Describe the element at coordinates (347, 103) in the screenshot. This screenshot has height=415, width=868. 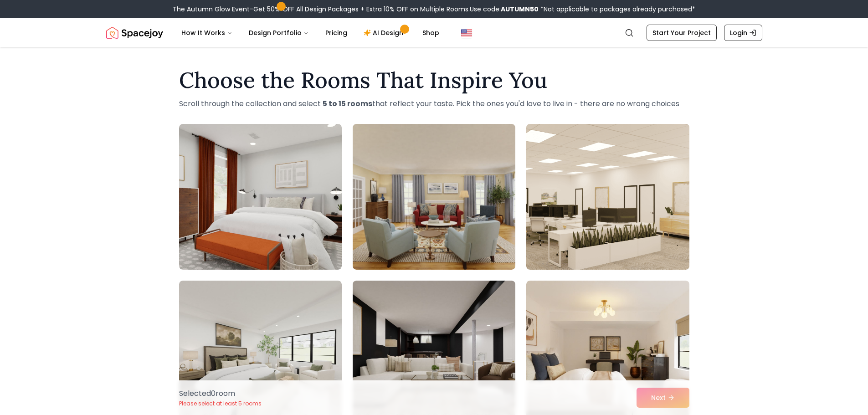
I see `strong: 5 to 15 rooms` at that location.